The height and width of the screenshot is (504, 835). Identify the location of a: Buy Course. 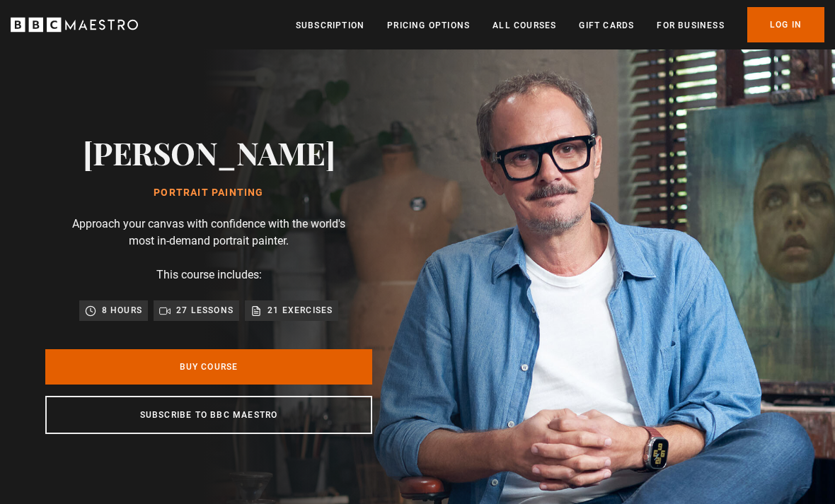
(209, 367).